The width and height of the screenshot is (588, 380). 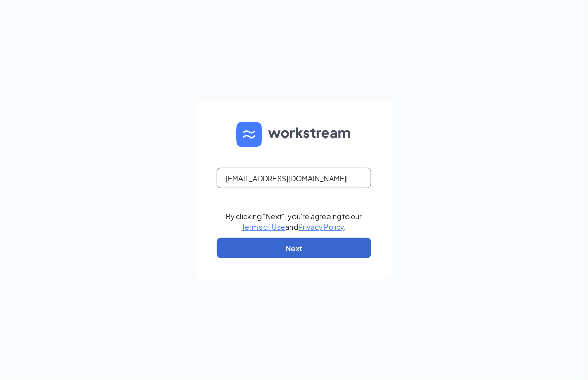 What do you see at coordinates (322, 227) in the screenshot?
I see `a: Privacy Policy` at bounding box center [322, 227].